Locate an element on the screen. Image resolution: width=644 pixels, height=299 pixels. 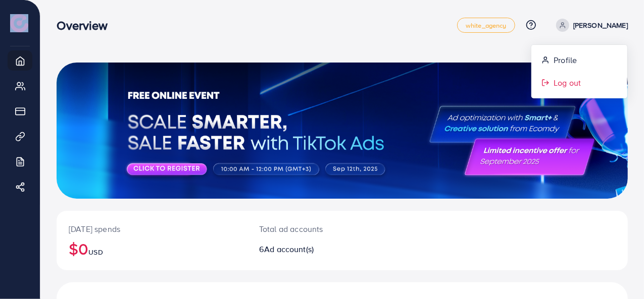
a: white_agency is located at coordinates (486, 25).